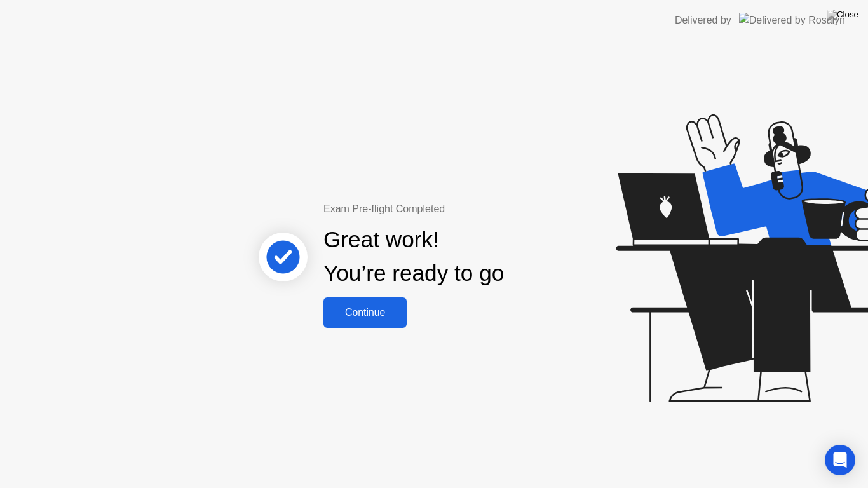 Image resolution: width=868 pixels, height=488 pixels. What do you see at coordinates (703, 20) in the screenshot?
I see `div: Delivered by` at bounding box center [703, 20].